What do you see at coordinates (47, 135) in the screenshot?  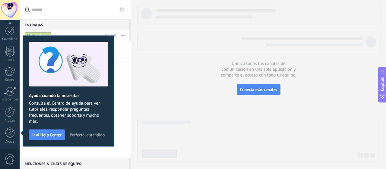 I see `button: Ir al Help Center` at bounding box center [47, 135].